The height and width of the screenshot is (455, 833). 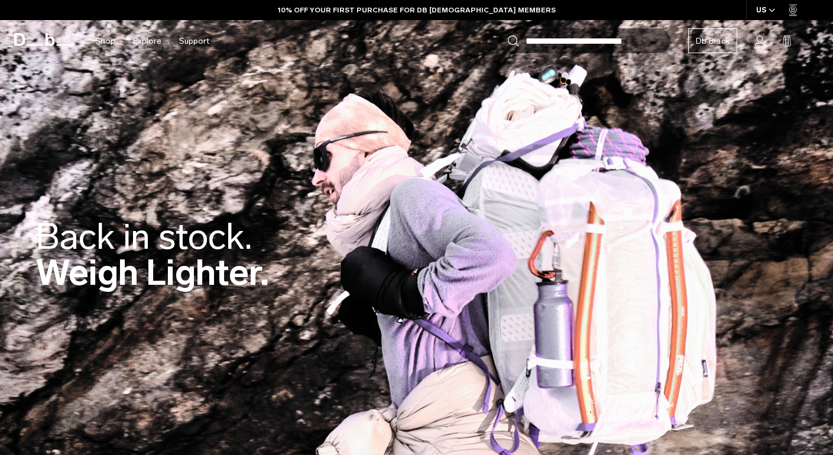 I want to click on a: Shop, so click(x=105, y=41).